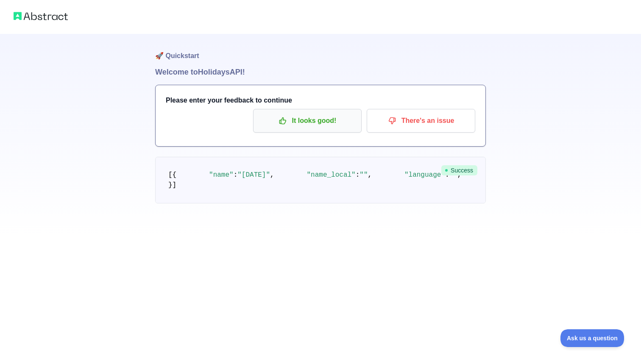  I want to click on p: There's an issue, so click(421, 121).